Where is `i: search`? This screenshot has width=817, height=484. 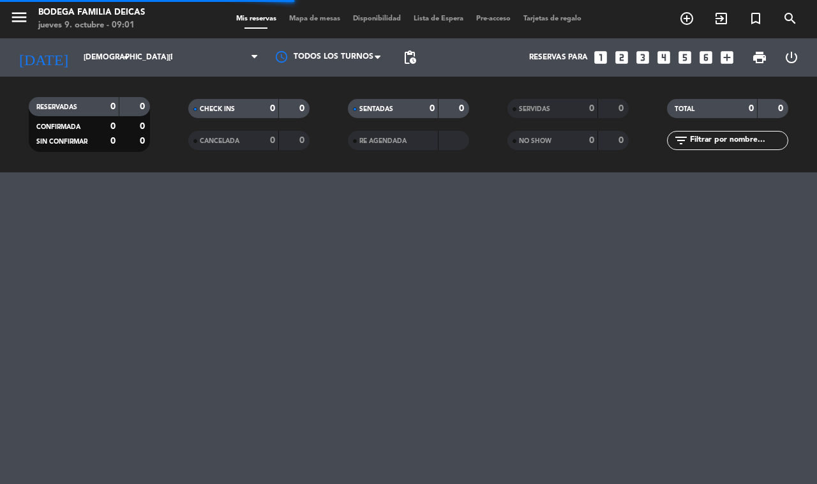
i: search is located at coordinates (791, 19).